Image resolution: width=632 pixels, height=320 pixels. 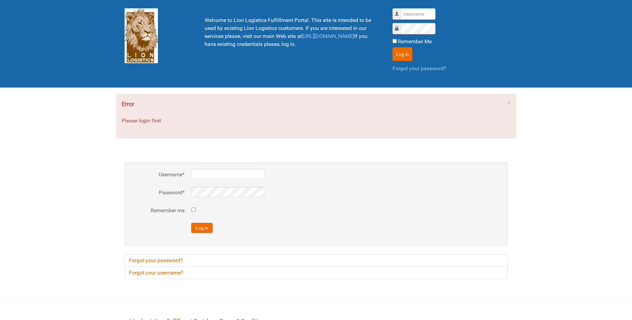 What do you see at coordinates (316, 273) in the screenshot?
I see `a: Forgot your username?` at bounding box center [316, 273].